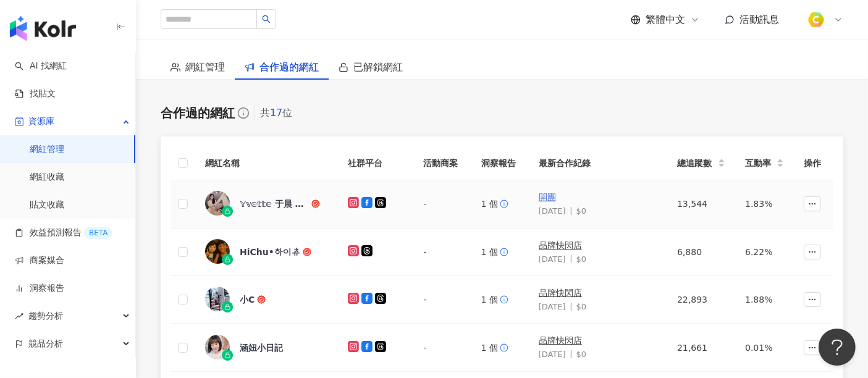 This screenshot has height=378, width=868. I want to click on th: 總追蹤數, so click(702, 163).